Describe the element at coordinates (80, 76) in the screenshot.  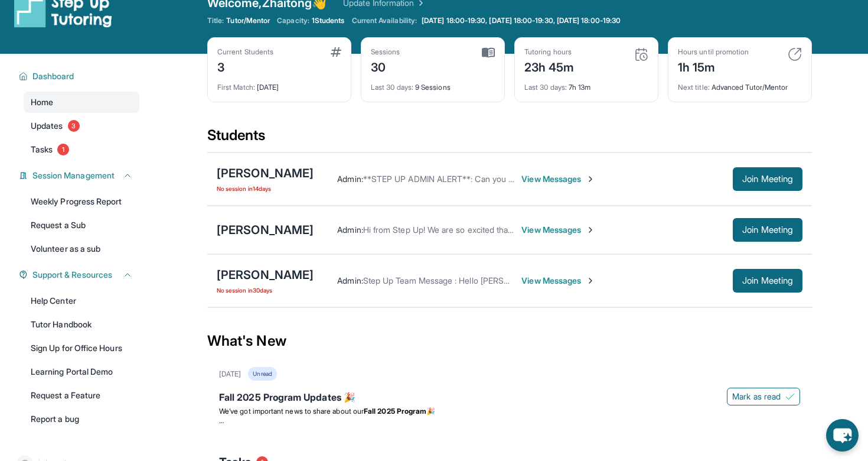
I see `button: Dashboard` at that location.